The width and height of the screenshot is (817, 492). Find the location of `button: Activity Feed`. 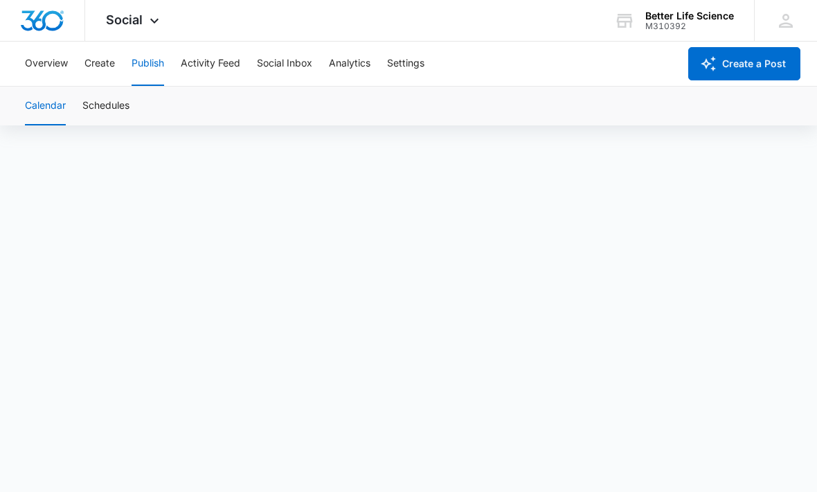

button: Activity Feed is located at coordinates (210, 64).